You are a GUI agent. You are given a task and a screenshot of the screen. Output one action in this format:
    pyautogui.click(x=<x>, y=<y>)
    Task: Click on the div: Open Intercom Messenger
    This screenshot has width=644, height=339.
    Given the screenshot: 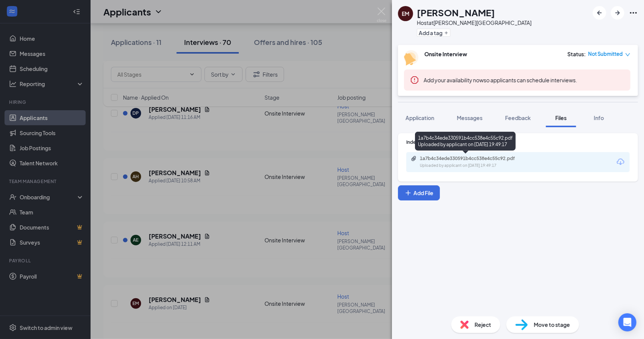 What is the action you would take?
    pyautogui.click(x=627, y=322)
    